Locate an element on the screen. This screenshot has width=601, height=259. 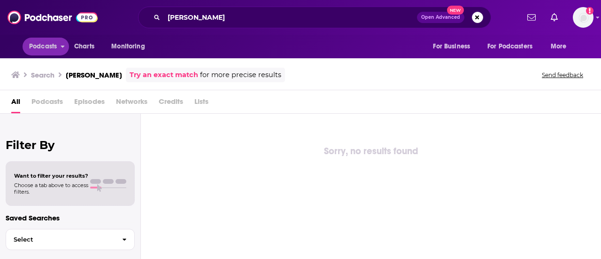
span: for more precise results is located at coordinates (241, 75).